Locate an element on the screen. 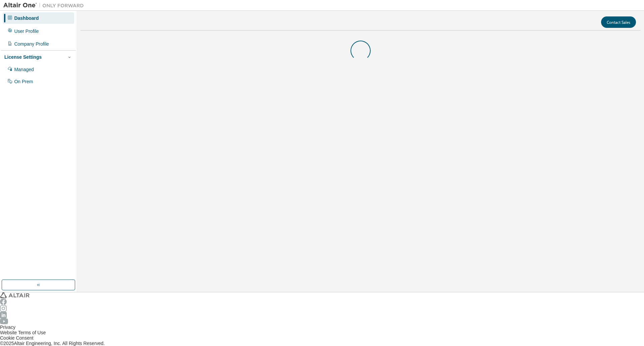 The image size is (644, 346). div: On Prem is located at coordinates (23, 82).